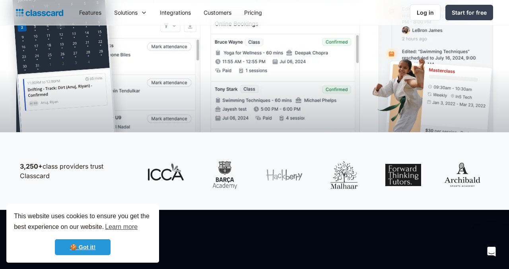  I want to click on a: dismiss cookie message, so click(83, 248).